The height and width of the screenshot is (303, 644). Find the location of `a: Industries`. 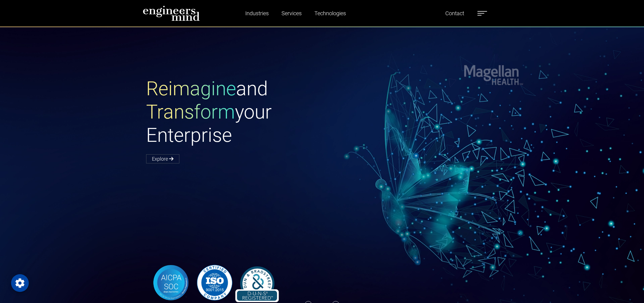

a: Industries is located at coordinates (257, 13).